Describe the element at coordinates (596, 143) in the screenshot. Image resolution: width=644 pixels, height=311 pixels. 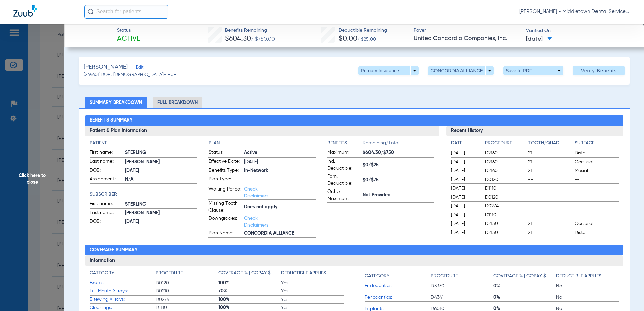
I see `h4: Surface` at that location.